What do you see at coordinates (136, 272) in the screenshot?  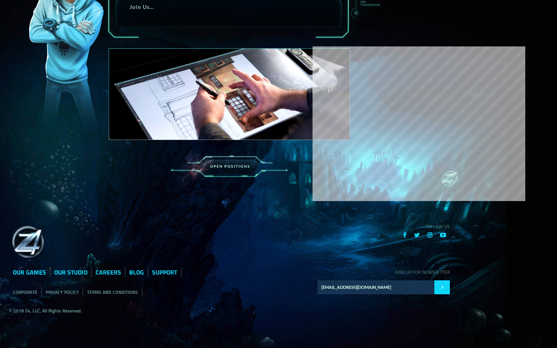 I see `a: BLOG` at bounding box center [136, 272].